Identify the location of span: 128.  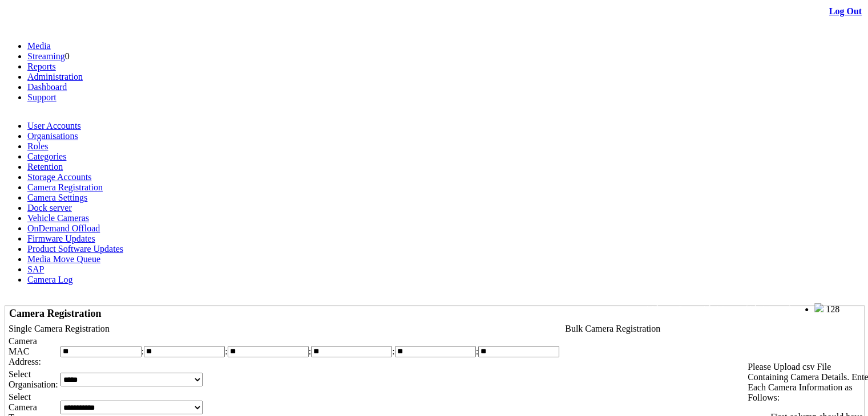
(833, 309).